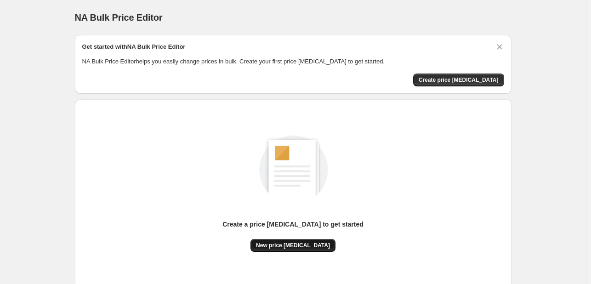 The height and width of the screenshot is (284, 591). Describe the element at coordinates (119, 17) in the screenshot. I see `span: NA Bulk Price Editor` at that location.